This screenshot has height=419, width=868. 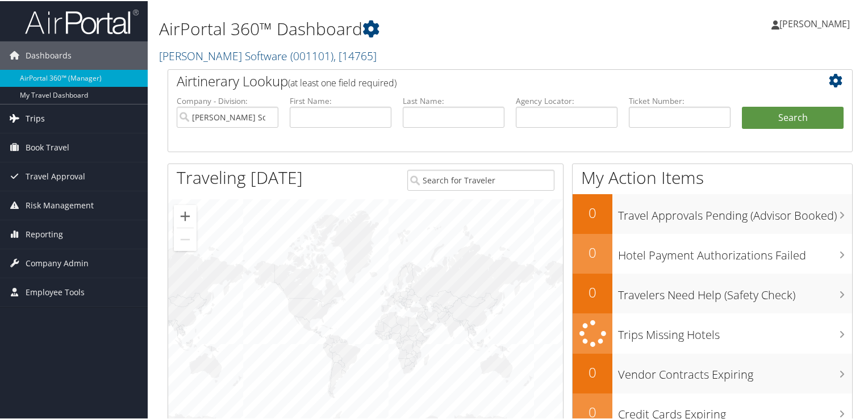 What do you see at coordinates (735, 252) in the screenshot?
I see `h3: Hotel Payment Authorizations Failed` at bounding box center [735, 252].